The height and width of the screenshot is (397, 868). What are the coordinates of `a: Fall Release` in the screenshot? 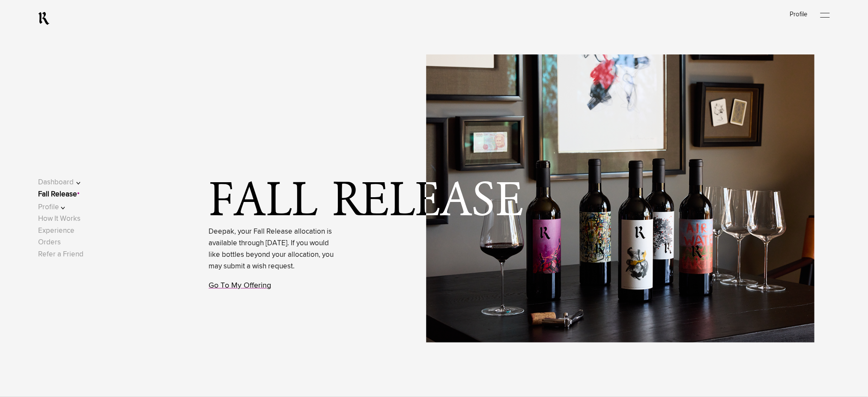 It's located at (57, 194).